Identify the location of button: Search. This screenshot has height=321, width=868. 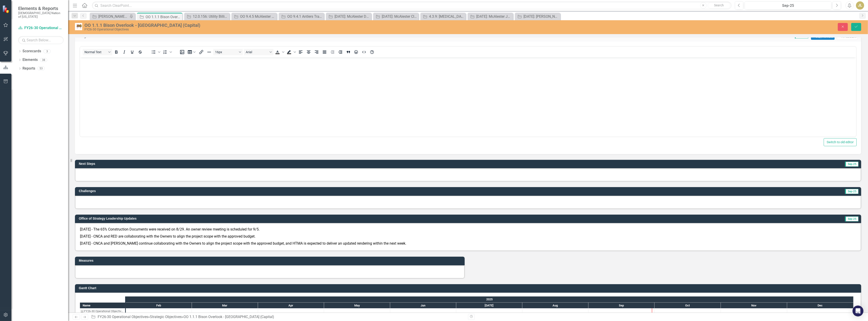
(719, 6).